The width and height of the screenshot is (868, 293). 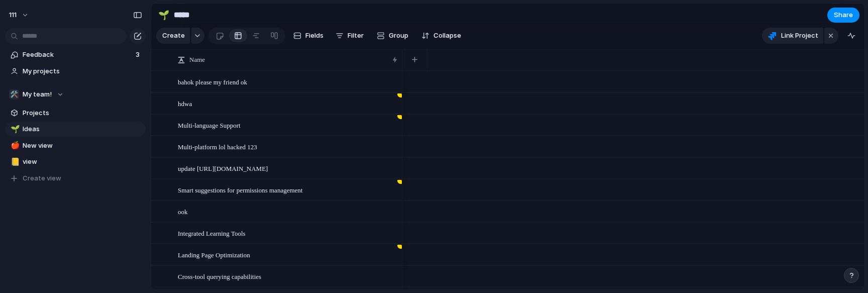 What do you see at coordinates (844, 15) in the screenshot?
I see `span: Share` at bounding box center [844, 15].